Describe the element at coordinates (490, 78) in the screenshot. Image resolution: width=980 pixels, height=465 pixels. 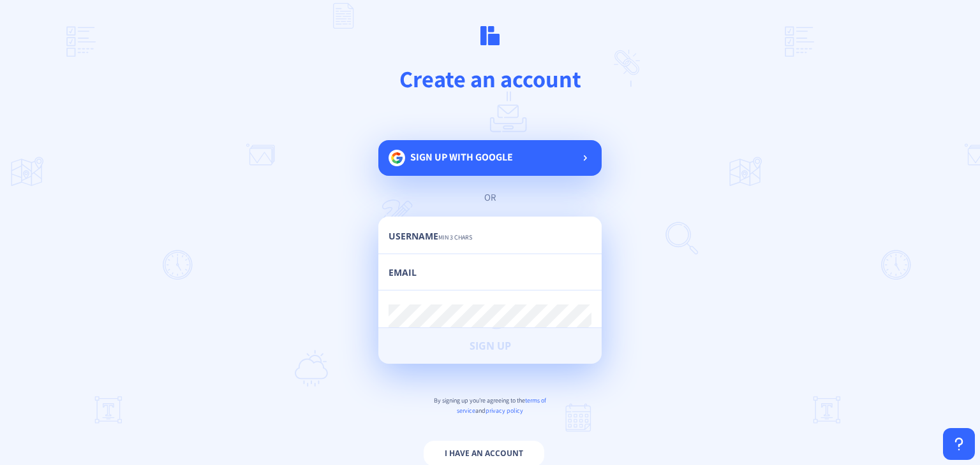
I see `h1: Create an account` at that location.